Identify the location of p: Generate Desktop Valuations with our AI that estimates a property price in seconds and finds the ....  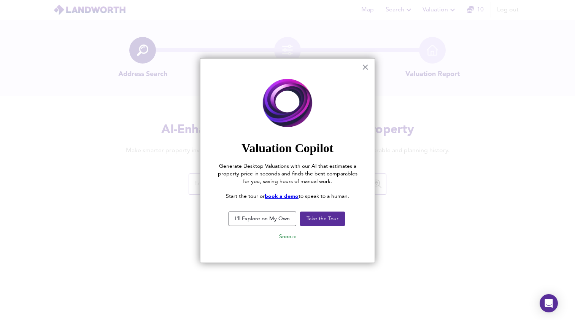
(287, 174).